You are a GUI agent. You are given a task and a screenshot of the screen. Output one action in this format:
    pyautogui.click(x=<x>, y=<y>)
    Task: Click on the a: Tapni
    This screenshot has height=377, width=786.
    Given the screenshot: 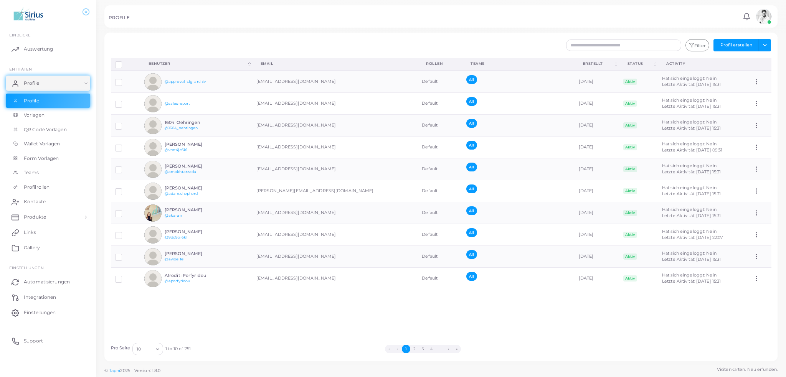 What is the action you would take?
    pyautogui.click(x=115, y=371)
    